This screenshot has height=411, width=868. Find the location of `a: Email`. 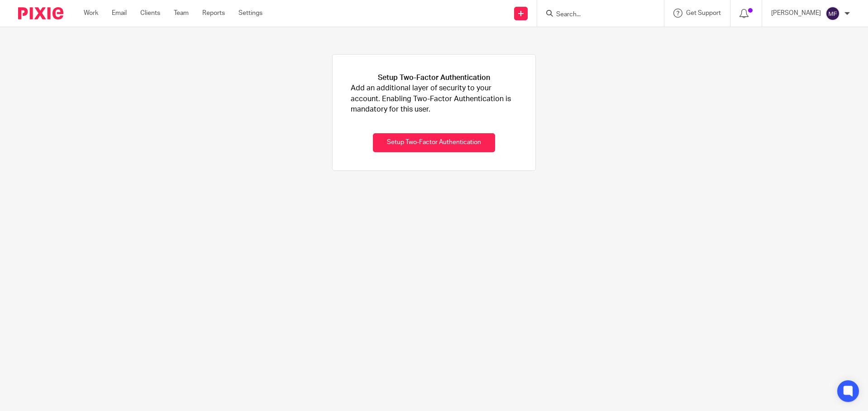

a: Email is located at coordinates (119, 13).